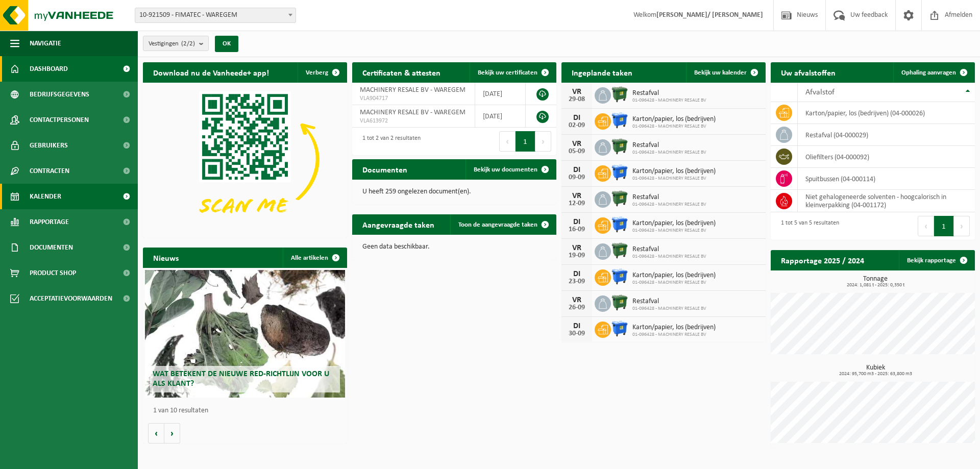 This screenshot has width=980, height=469. Describe the element at coordinates (245, 159) in the screenshot. I see `img: Download de VHEPlus App` at that location.